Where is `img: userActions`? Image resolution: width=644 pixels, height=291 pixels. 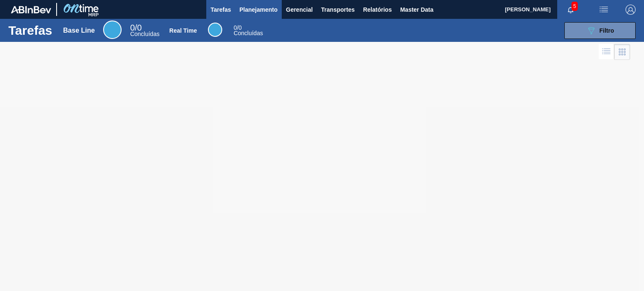
img: userActions is located at coordinates (604, 10).